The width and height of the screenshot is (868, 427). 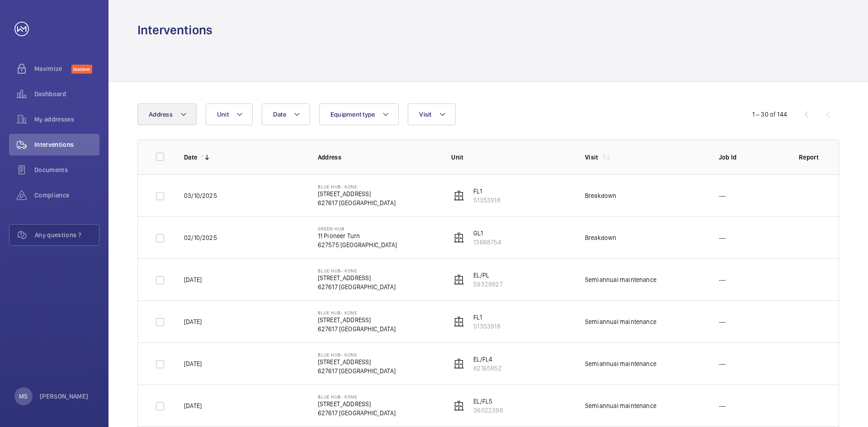 What do you see at coordinates (167, 114) in the screenshot?
I see `button: Address` at bounding box center [167, 114].